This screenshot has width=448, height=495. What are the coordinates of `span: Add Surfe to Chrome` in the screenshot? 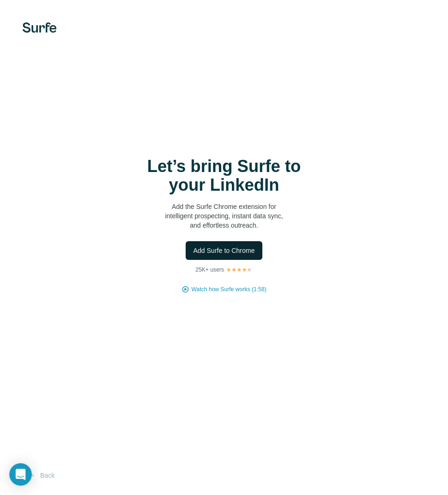 It's located at (224, 251).